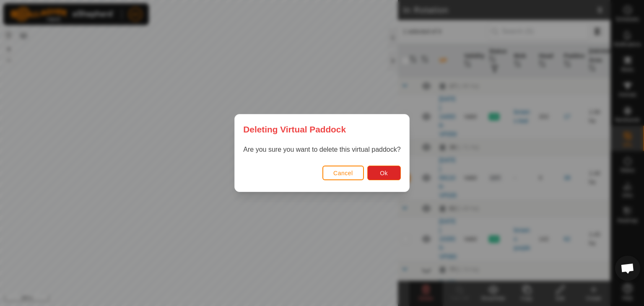 The width and height of the screenshot is (644, 306). What do you see at coordinates (322, 150) in the screenshot?
I see `p: Are you sure you want to delete this virtual paddock?` at bounding box center [322, 150].